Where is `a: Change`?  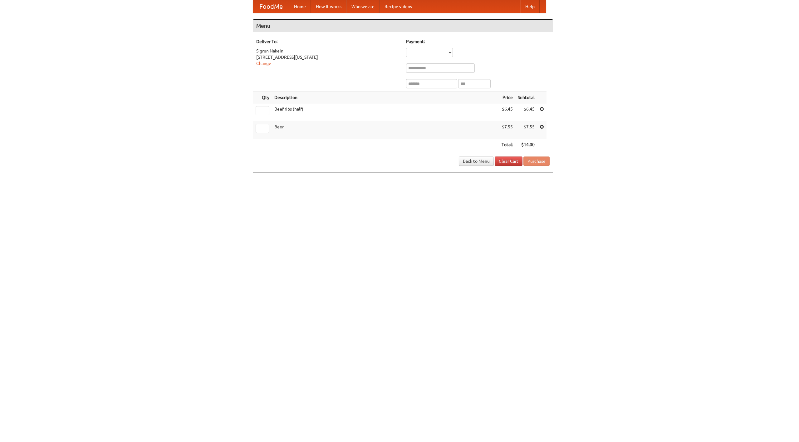
a: Change is located at coordinates (264, 63).